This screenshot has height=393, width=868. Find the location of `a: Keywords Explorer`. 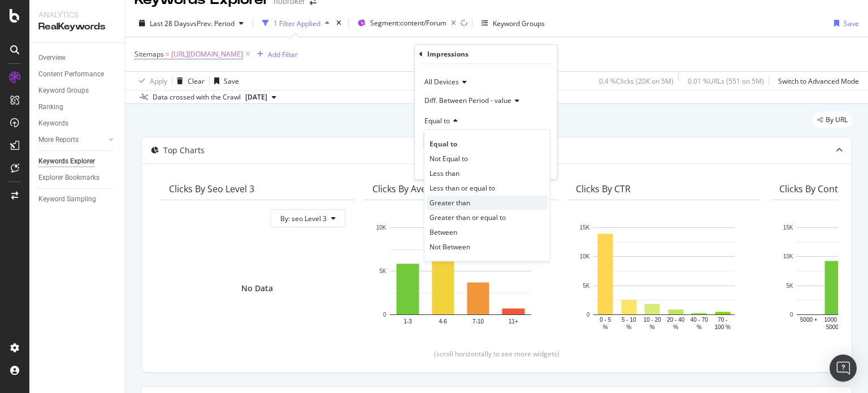

a: Keywords Explorer is located at coordinates (77, 161).